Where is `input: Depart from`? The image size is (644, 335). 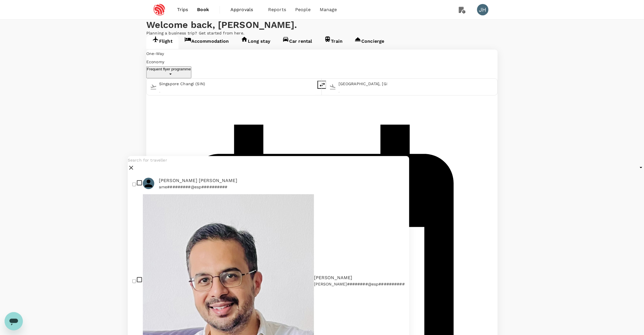
input: Depart from is located at coordinates (183, 84).